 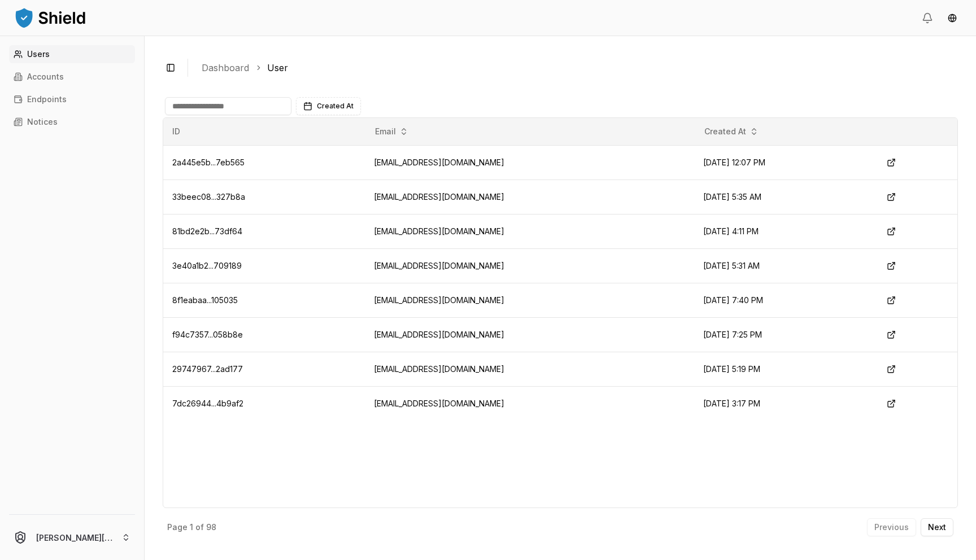 What do you see at coordinates (205, 300) in the screenshot?
I see `span: 8f1eabaa...105035` at bounding box center [205, 300].